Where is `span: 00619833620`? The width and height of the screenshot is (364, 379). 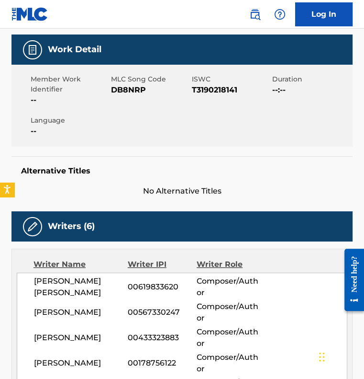 span: 00619833620 is located at coordinates (162, 287).